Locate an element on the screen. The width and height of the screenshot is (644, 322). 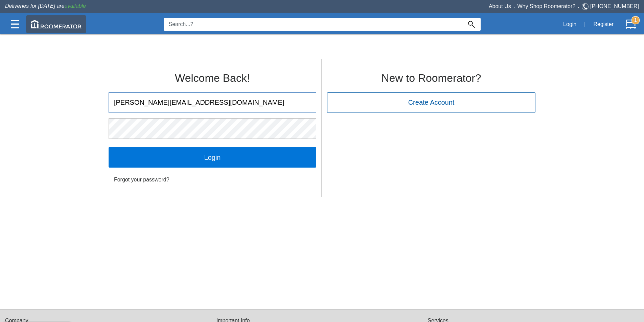
button: Register is located at coordinates (603, 24).